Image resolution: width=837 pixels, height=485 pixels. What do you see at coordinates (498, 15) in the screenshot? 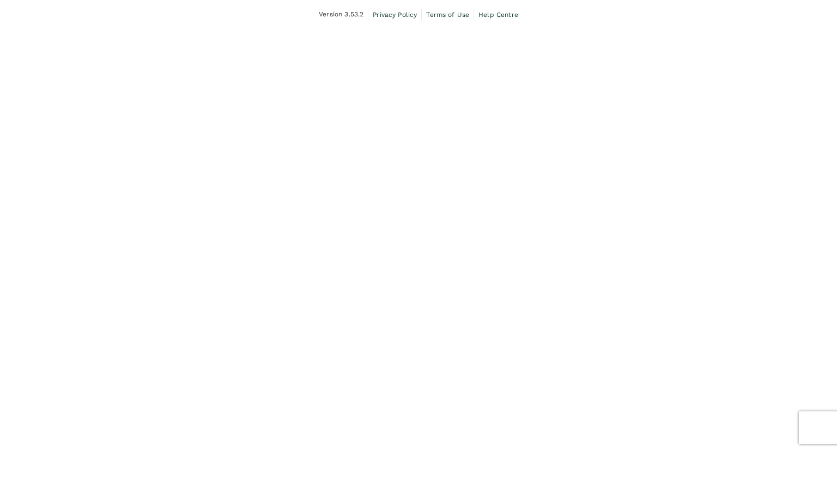
I see `a: Help Centre` at bounding box center [498, 15].